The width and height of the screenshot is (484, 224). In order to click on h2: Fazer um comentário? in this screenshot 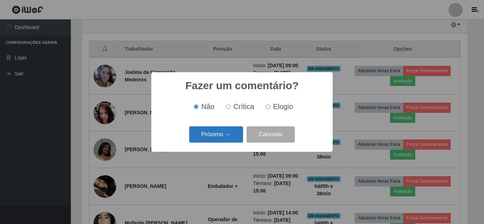, I will do `click(242, 86)`.